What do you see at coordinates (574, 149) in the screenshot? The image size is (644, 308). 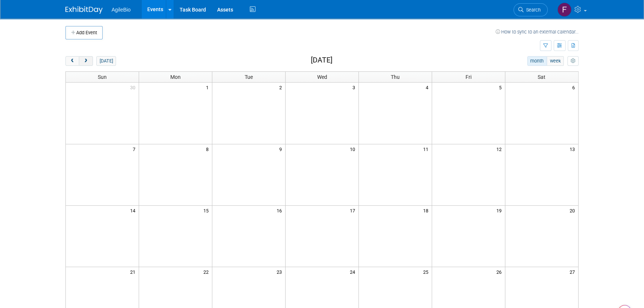 I see `span: 13` at bounding box center [574, 149].